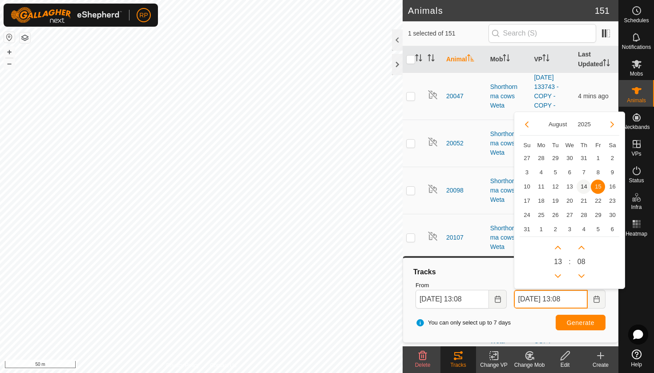 This screenshot has height=373, width=654. Describe the element at coordinates (581, 323) in the screenshot. I see `span: Generate` at that location.